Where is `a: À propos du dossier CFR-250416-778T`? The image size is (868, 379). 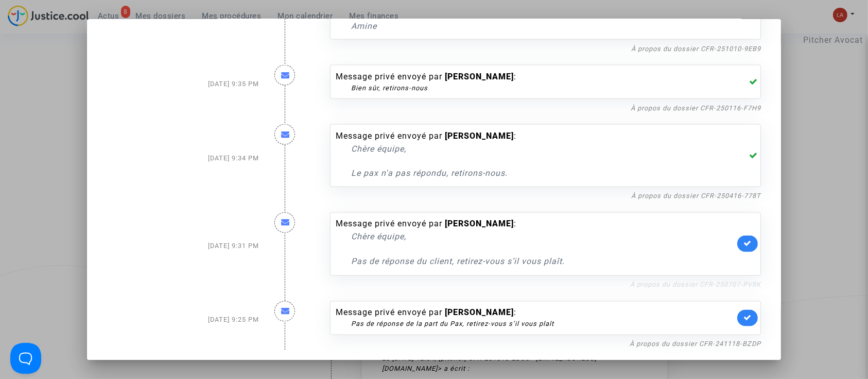 a: À propos du dossier CFR-250416-778T is located at coordinates (696, 196).